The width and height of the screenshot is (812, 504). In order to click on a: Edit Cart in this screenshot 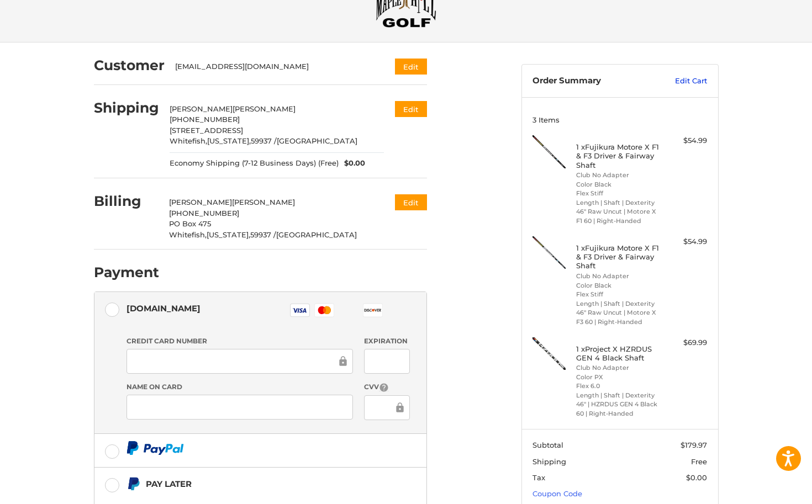, I will do `click(679, 81)`.